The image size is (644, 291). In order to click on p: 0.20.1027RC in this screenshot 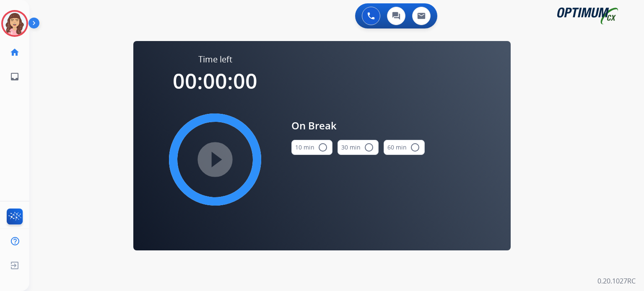, I will do `click(616, 281)`.